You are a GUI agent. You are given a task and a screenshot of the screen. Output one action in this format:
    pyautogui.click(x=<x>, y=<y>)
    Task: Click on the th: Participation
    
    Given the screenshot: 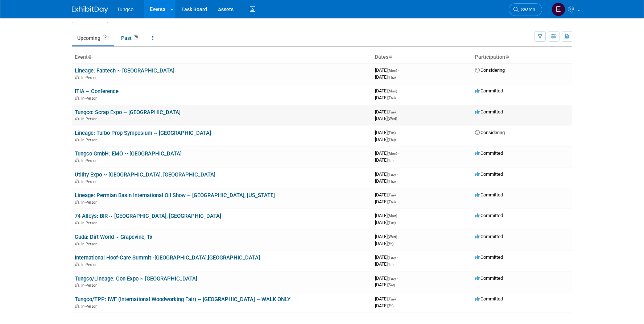 What is the action you would take?
    pyautogui.click(x=522, y=57)
    